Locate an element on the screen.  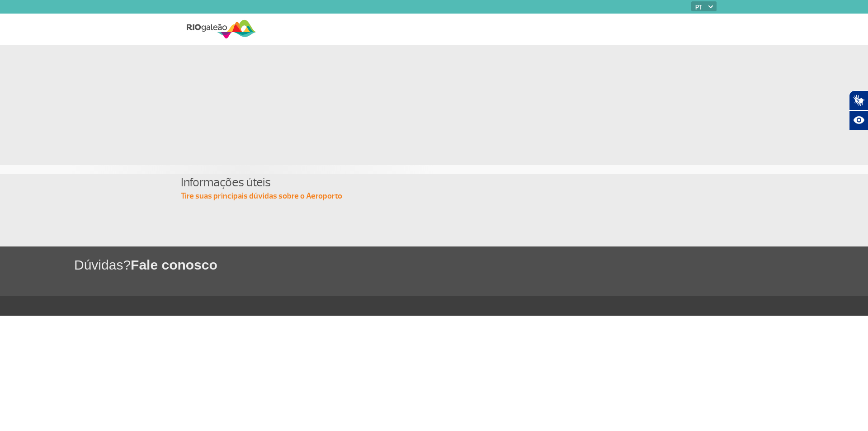
button: Abrir recursos assistivos. is located at coordinates (859, 120).